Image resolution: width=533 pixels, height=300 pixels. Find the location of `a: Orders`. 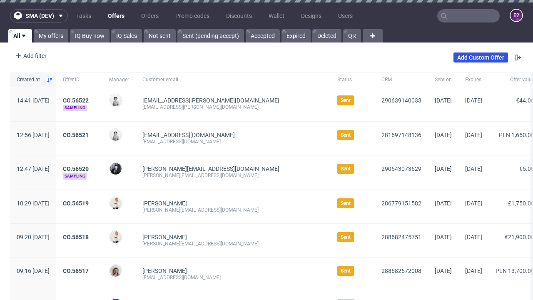

a: Orders is located at coordinates (150, 16).